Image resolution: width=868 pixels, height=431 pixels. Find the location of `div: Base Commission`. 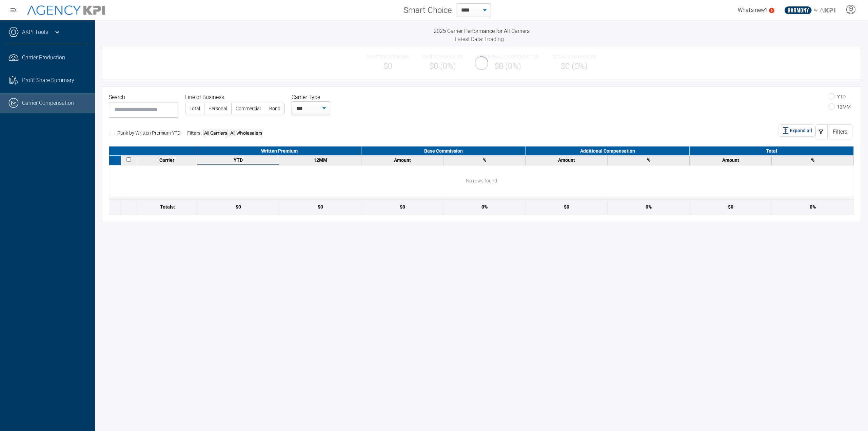

div: Base Commission is located at coordinates (444, 151).